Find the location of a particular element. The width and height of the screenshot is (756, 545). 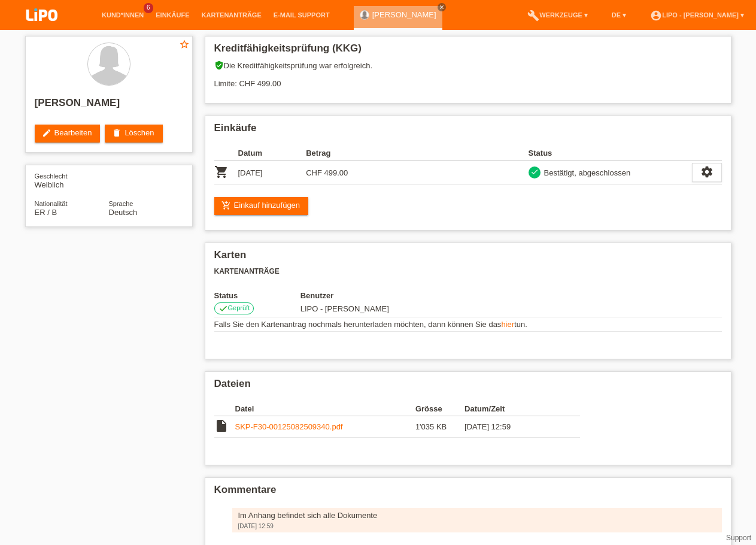

i: close is located at coordinates (442, 7).